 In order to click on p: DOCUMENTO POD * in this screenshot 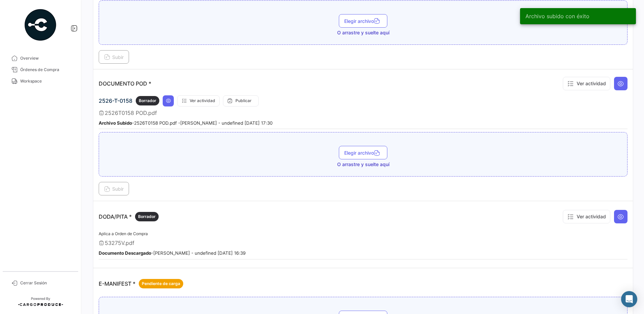, I will do `click(125, 84)`.